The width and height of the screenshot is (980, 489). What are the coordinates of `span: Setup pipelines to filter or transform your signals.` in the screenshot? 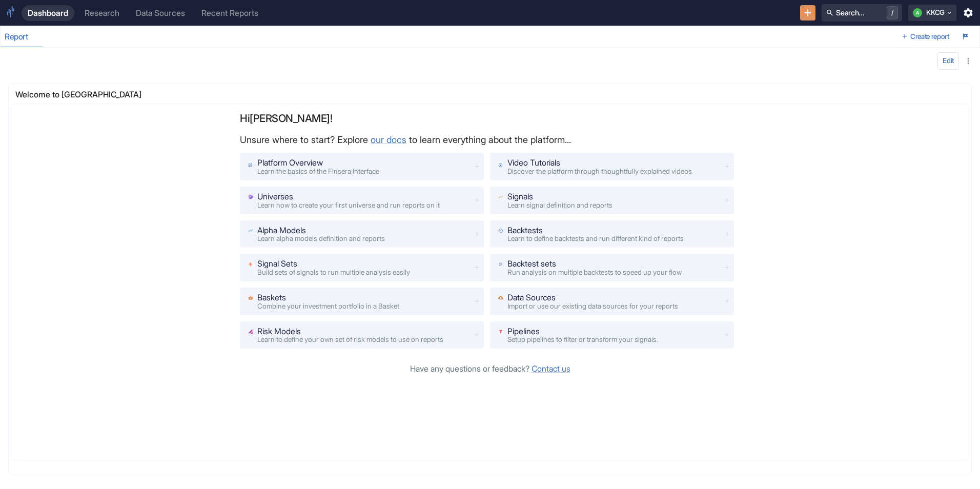 It's located at (583, 339).